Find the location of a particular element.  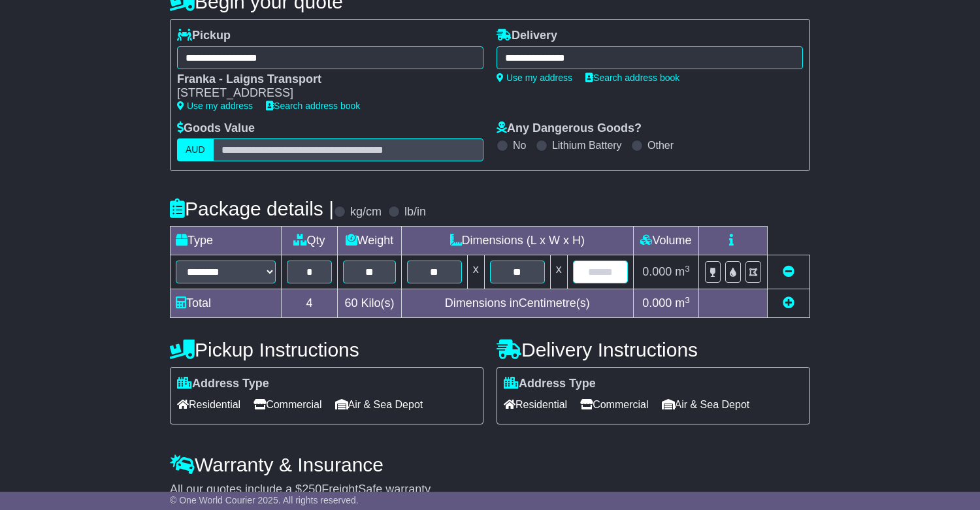

td: Dimensions in Centimetre(s) is located at coordinates (516, 304).